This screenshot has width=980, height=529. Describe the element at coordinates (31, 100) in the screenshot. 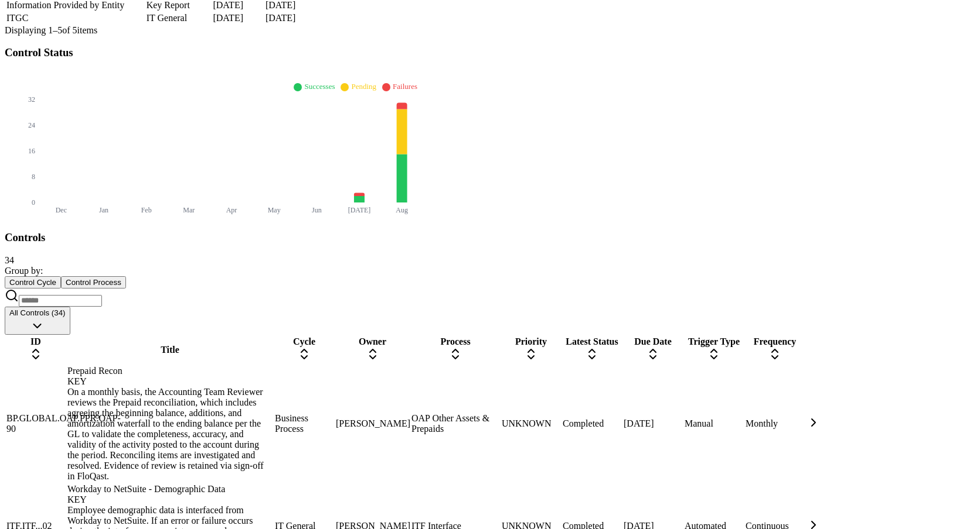

I see `tspan: 32` at that location.